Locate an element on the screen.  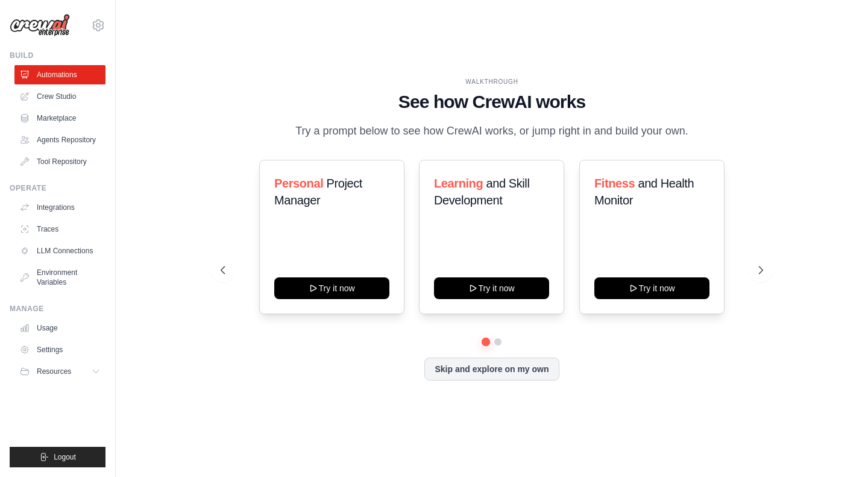
a: Integrations is located at coordinates (60, 208).